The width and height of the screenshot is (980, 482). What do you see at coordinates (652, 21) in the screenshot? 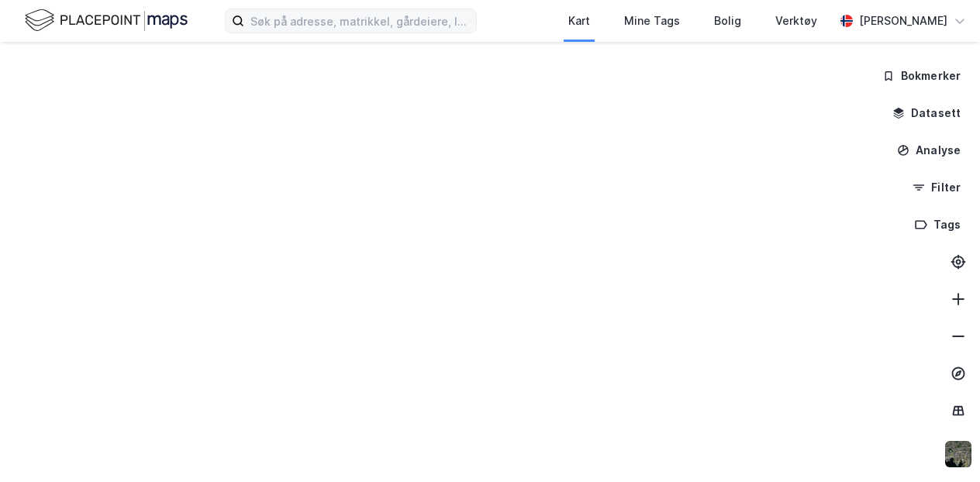
I see `div: Mine Tags` at bounding box center [652, 21].